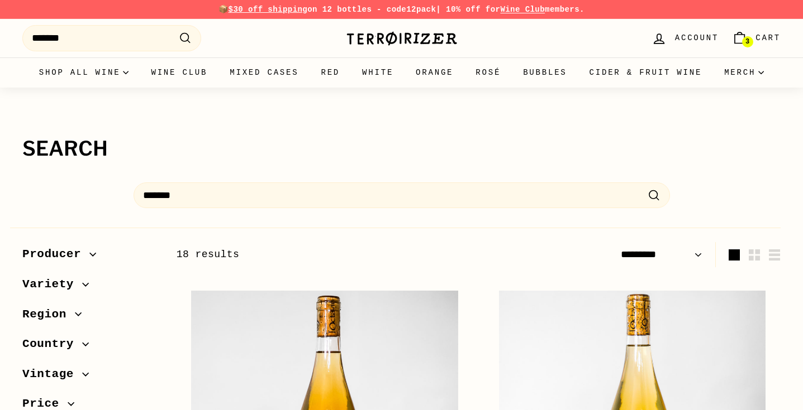 The height and width of the screenshot is (410, 803). What do you see at coordinates (488, 73) in the screenshot?
I see `a: Rosé` at bounding box center [488, 73].